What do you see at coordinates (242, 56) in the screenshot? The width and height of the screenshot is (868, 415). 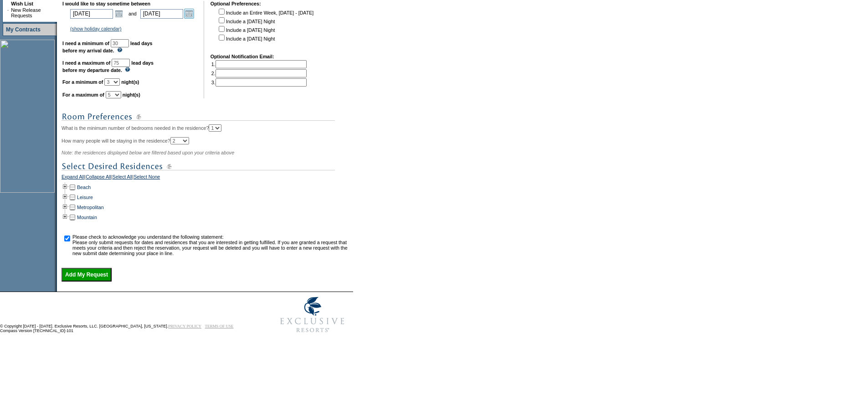 I see `b: Optional Notification Email:` at bounding box center [242, 56].